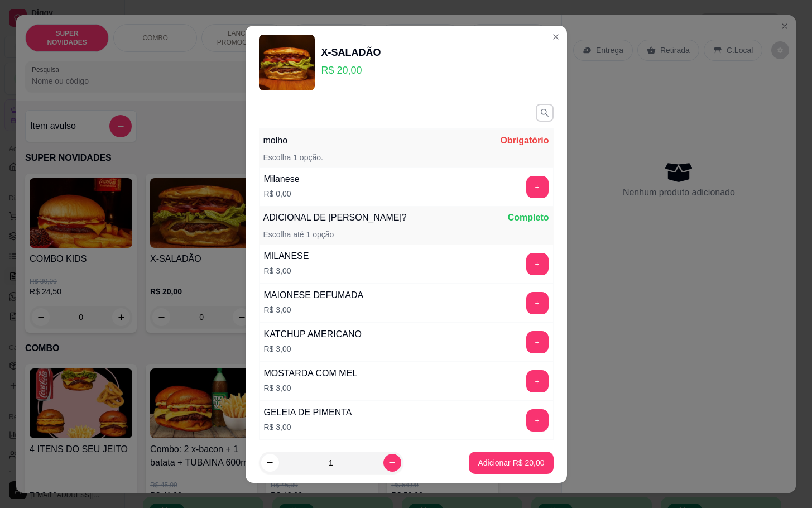 This screenshot has height=508, width=812. I want to click on p: Escolha 1 opção., so click(293, 157).